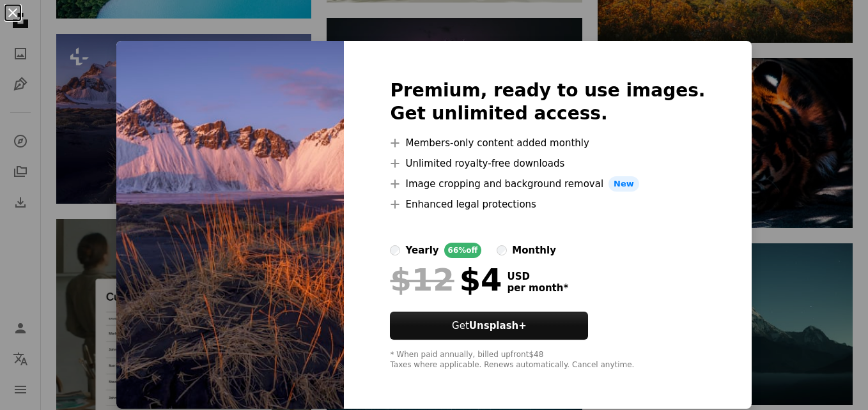 Image resolution: width=868 pixels, height=410 pixels. I want to click on strong: Unsplash+, so click(498, 326).